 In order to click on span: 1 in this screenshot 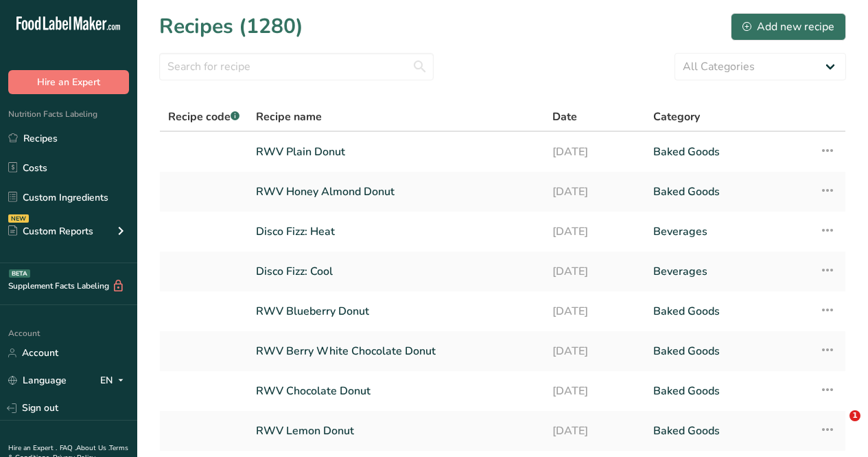, I will do `click(855, 415)`.